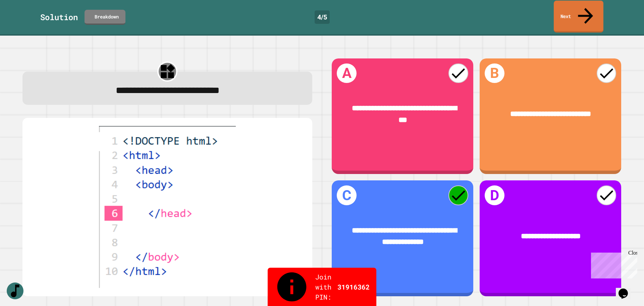 Image resolution: width=644 pixels, height=306 pixels. What do you see at coordinates (167, 207) in the screenshot?
I see `img: quiz-media%2F9xAFImMnJpr1A0Cw40pA` at bounding box center [167, 207].